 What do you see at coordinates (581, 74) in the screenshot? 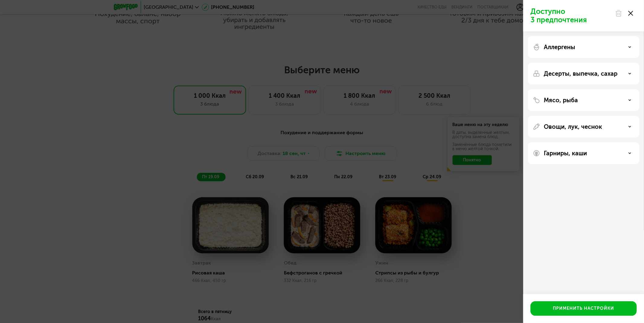
I see `p: Десерты, выпечка, сахар` at bounding box center [581, 74].